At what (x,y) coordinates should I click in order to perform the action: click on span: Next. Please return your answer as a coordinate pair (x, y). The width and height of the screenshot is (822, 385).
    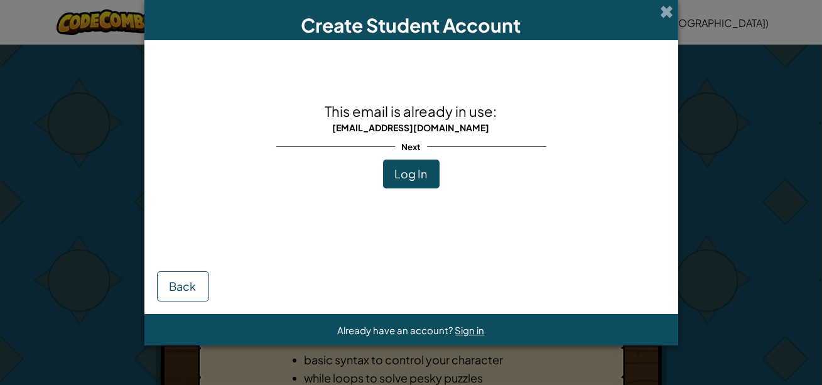
    Looking at the image, I should click on (410, 146).